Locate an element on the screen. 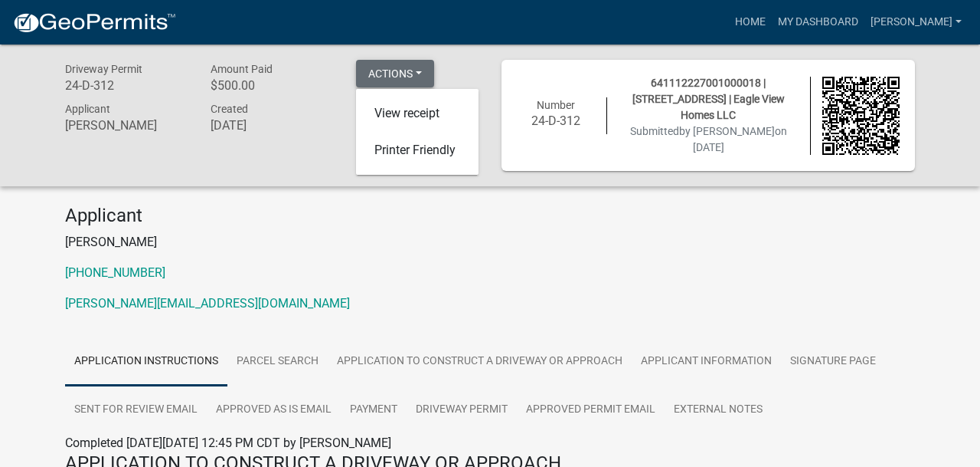  a: Payment is located at coordinates (373, 410).